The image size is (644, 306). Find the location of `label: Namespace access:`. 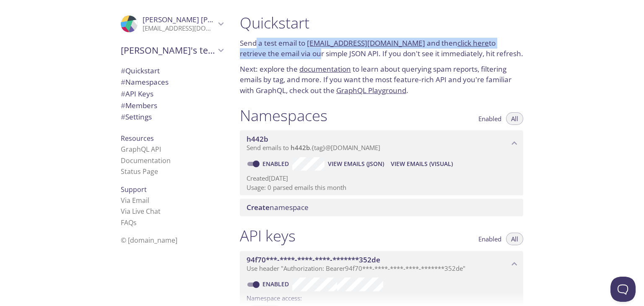

label: Namespace access: is located at coordinates (274, 297).